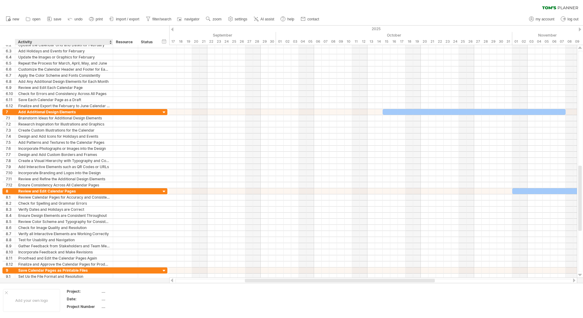 The height and width of the screenshot is (318, 583). I want to click on div: 7.12, so click(10, 185).